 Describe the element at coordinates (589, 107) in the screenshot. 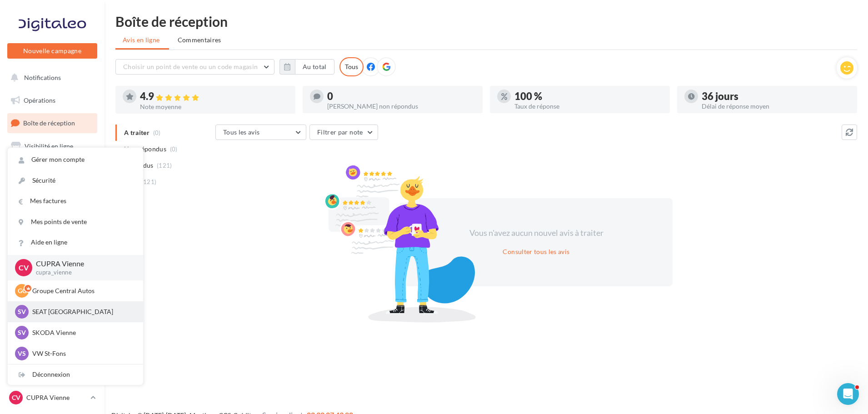

I see `div: Taux de réponse` at that location.